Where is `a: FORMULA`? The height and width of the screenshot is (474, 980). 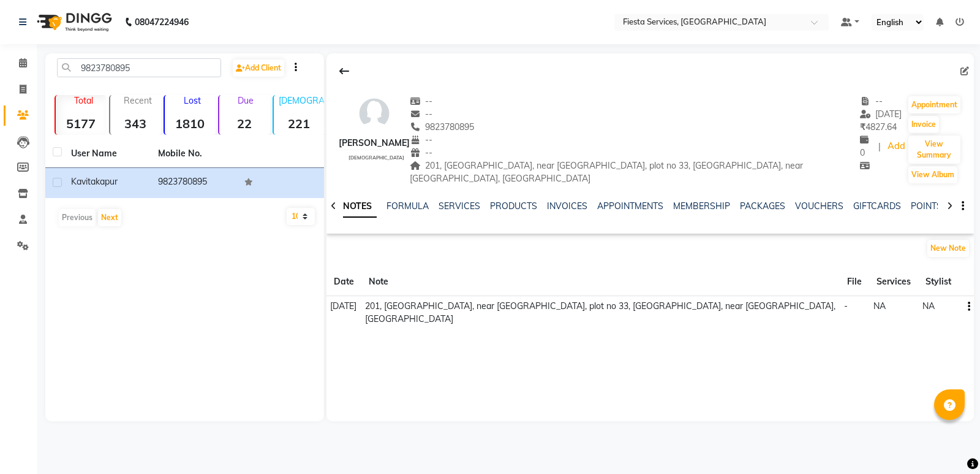
a: FORMULA is located at coordinates (407, 206).